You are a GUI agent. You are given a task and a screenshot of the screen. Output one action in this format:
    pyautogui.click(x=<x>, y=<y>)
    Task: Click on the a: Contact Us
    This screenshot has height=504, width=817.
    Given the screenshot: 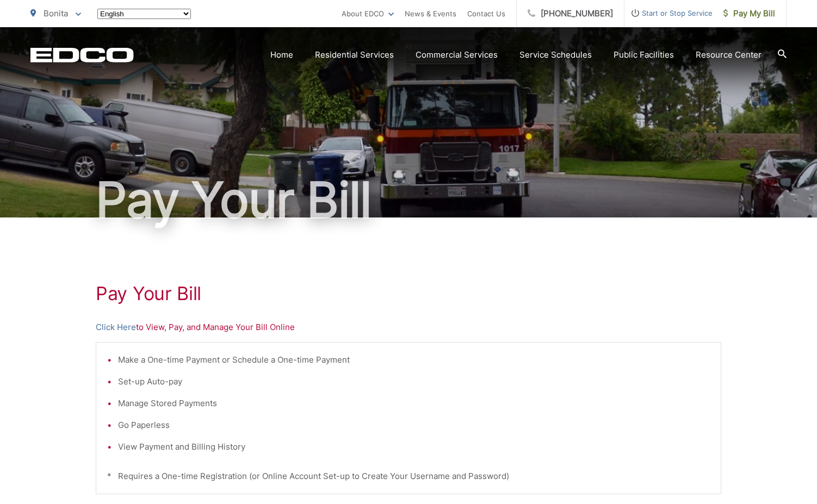 What is the action you would take?
    pyautogui.click(x=486, y=14)
    